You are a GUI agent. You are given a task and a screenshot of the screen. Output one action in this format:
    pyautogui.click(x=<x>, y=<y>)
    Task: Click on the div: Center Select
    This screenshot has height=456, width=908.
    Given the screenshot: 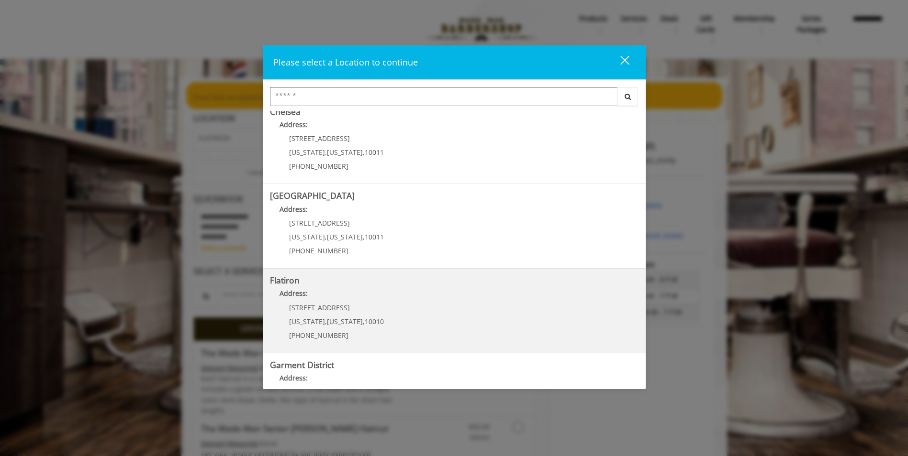 What is the action you would take?
    pyautogui.click(x=454, y=99)
    